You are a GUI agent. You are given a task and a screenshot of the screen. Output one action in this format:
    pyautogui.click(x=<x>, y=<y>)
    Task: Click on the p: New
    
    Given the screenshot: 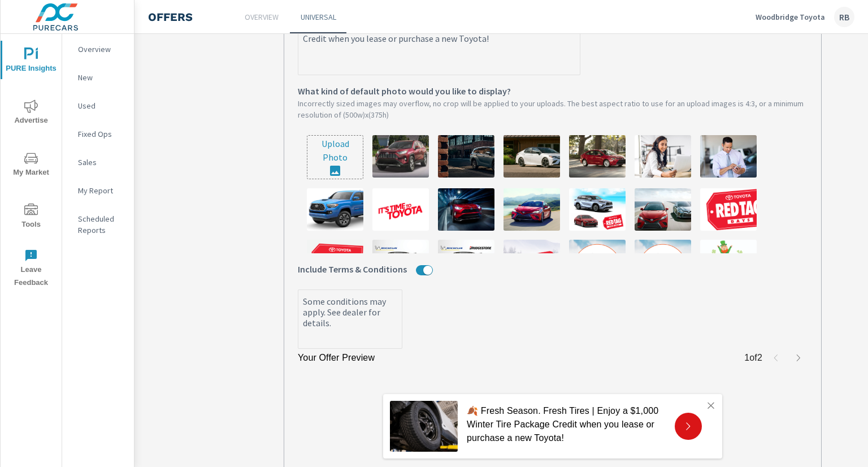 What is the action you would take?
    pyautogui.click(x=101, y=78)
    